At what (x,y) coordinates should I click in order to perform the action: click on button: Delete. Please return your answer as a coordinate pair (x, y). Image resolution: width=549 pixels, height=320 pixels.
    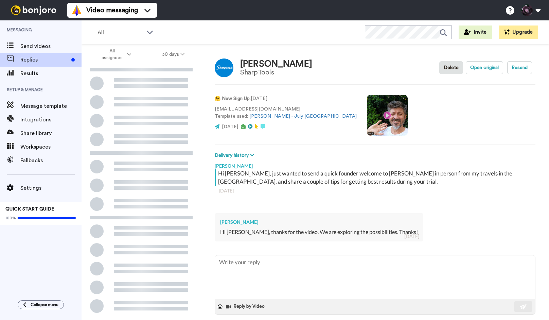
    Looking at the image, I should click on (451, 68).